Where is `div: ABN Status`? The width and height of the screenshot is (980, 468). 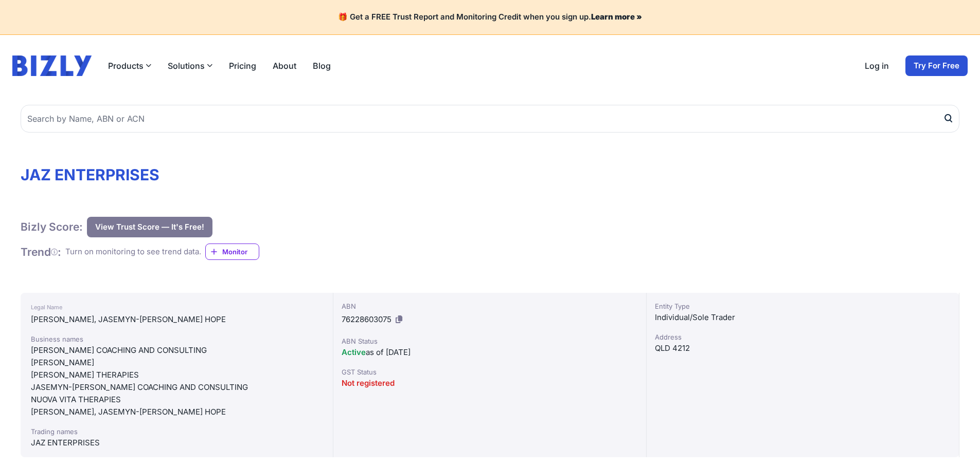 div: ABN Status is located at coordinates (489, 342).